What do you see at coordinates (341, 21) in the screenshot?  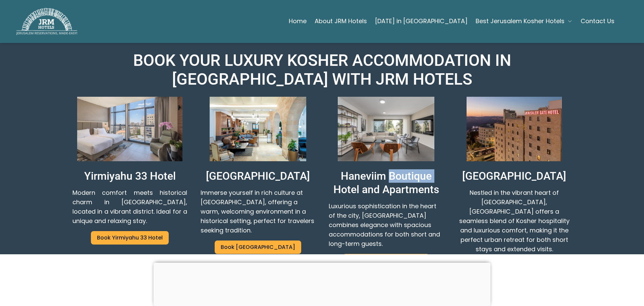 I see `a: About JRM Hotels` at bounding box center [341, 21].